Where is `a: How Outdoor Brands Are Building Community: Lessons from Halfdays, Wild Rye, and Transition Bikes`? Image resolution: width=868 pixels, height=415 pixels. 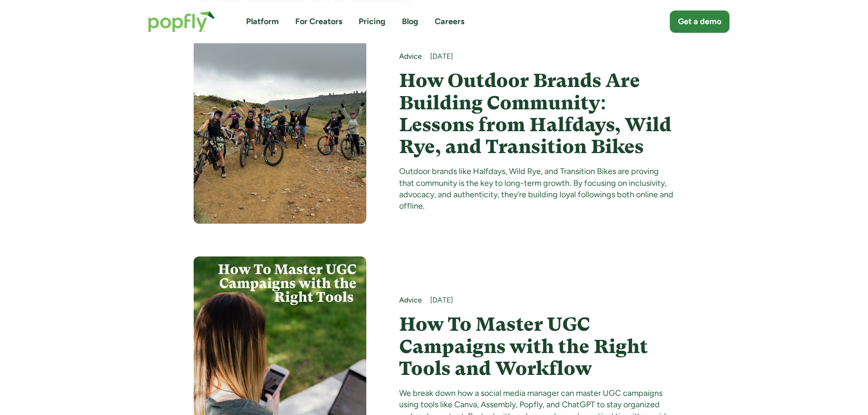
a: How Outdoor Brands Are Building Community: Lessons from Halfdays, Wild Rye, and Transition Bikes is located at coordinates (537, 113).